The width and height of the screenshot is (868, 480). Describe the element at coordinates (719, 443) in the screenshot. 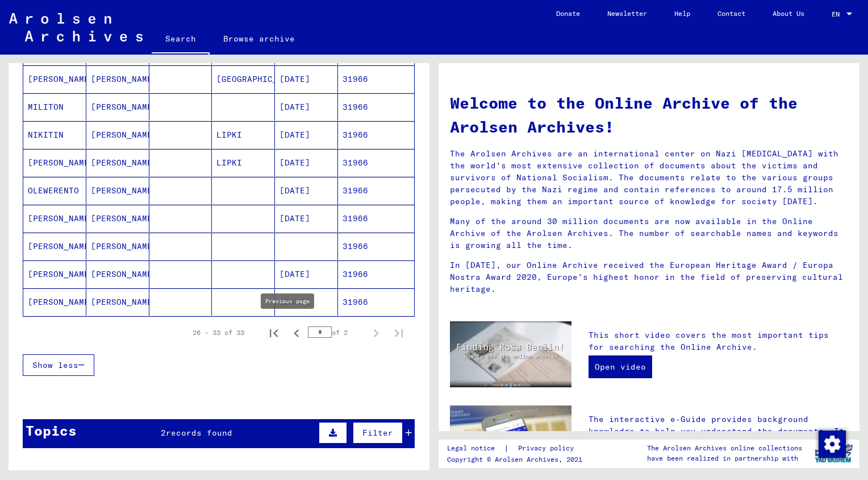

I see `p: The interactive e-Guide provides background knowledge to help you understand the documents. It in...` at that location.